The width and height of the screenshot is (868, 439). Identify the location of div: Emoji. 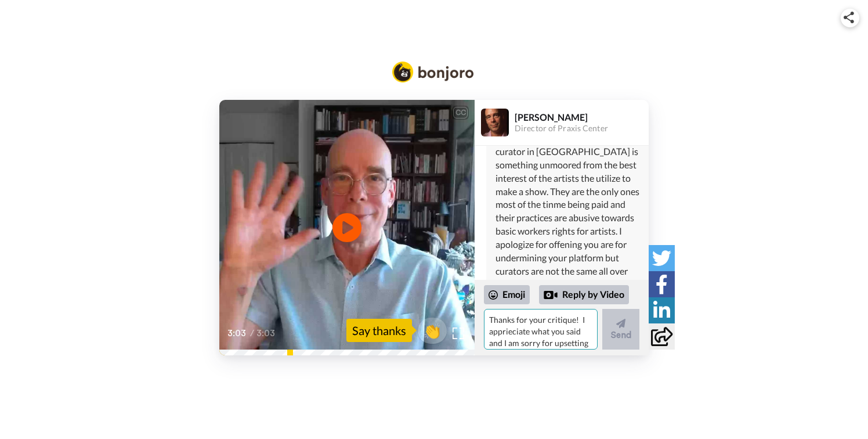
(507, 295).